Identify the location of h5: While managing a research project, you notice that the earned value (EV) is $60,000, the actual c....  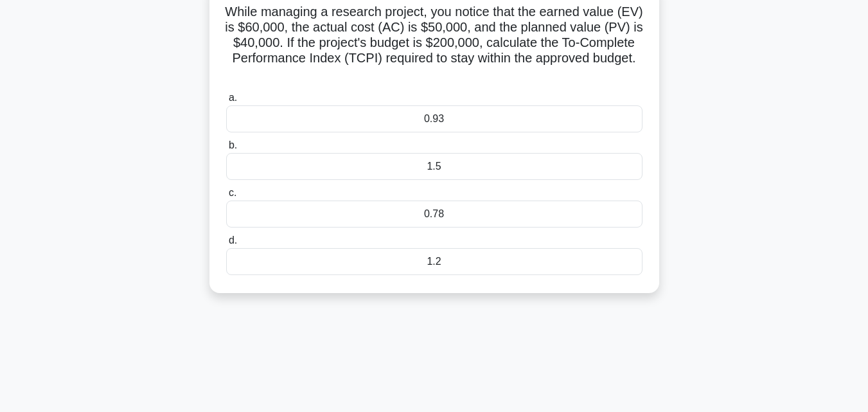
(434, 43).